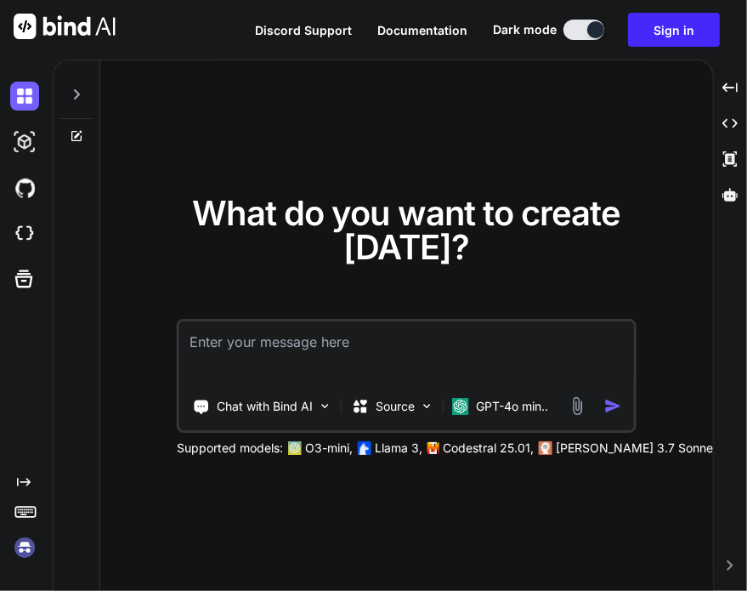 The image size is (747, 591). What do you see at coordinates (230, 448) in the screenshot?
I see `p: Supported models:` at bounding box center [230, 448].